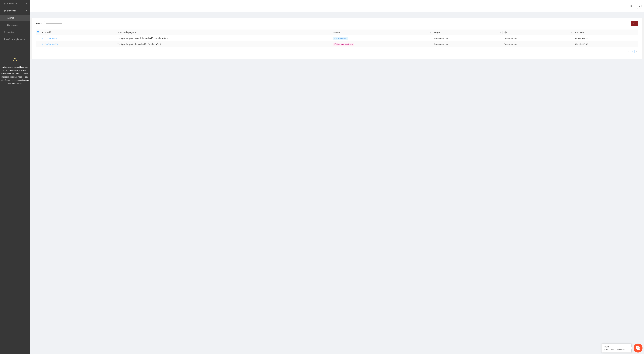  I want to click on td: Yo Sigo: Proyecto Juvenil de Mediación Escolar Año 3, so click(224, 38).